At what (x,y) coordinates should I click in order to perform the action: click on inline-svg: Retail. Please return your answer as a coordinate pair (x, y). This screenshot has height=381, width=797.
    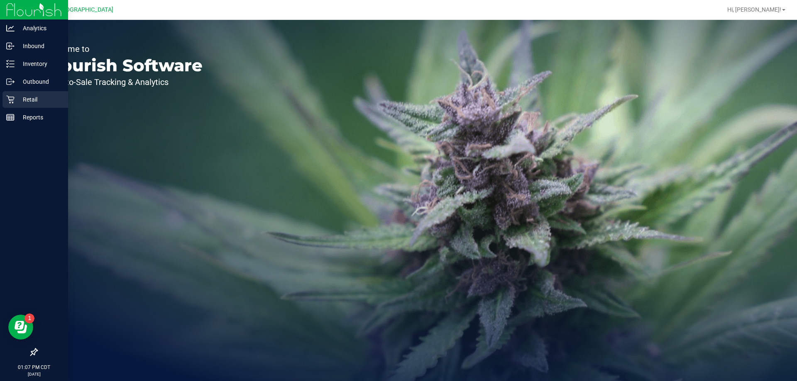
    Looking at the image, I should click on (10, 100).